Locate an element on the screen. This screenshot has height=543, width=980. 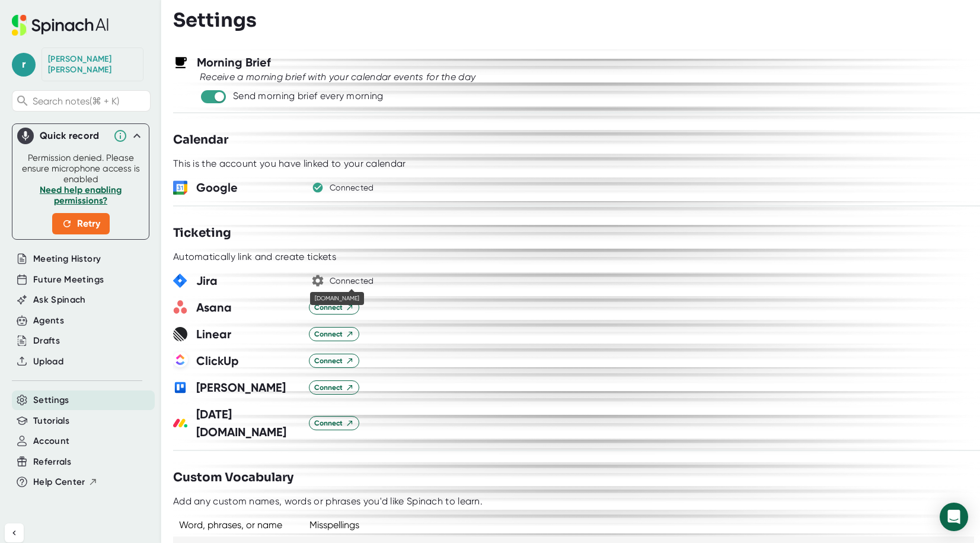
button: Drafts is located at coordinates (46, 341).